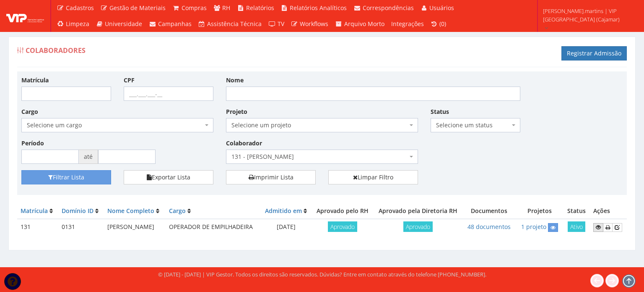 This screenshot has height=292, width=644. What do you see at coordinates (81, 227) in the screenshot?
I see `td: 0131` at bounding box center [81, 227].